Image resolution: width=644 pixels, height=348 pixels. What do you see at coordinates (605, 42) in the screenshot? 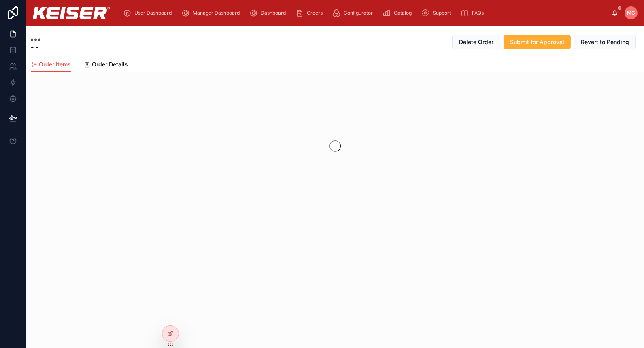
I see `button: Revert to Pending` at bounding box center [605, 42].